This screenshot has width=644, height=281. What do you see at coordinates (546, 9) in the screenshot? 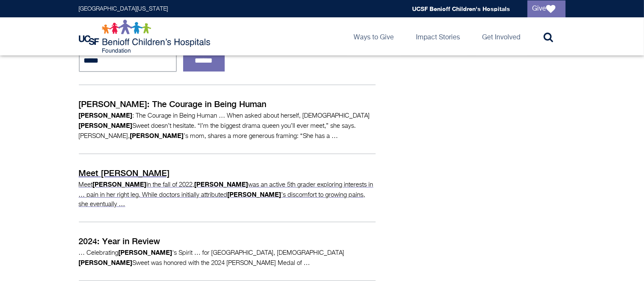
I see `a: Give` at bounding box center [546, 9].